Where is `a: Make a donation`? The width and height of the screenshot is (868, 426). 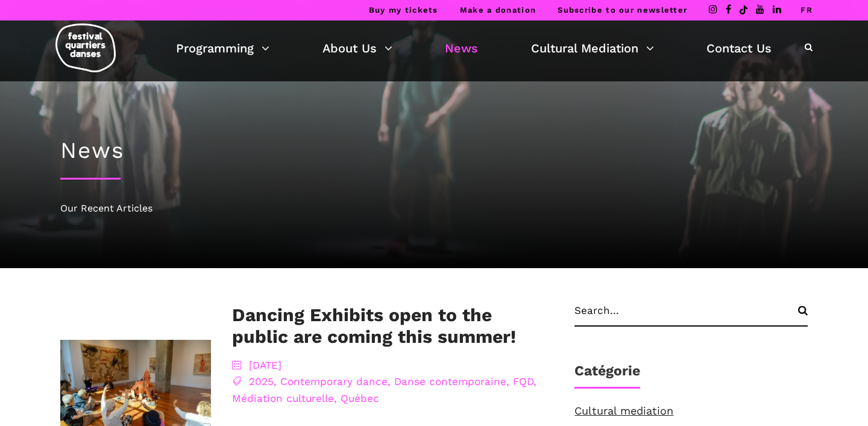
a: Make a donation is located at coordinates (498, 10).